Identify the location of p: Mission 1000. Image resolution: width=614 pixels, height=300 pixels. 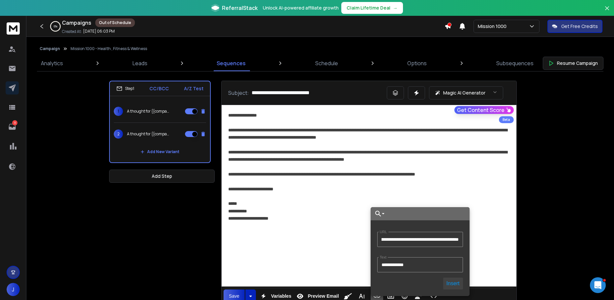
(493, 26).